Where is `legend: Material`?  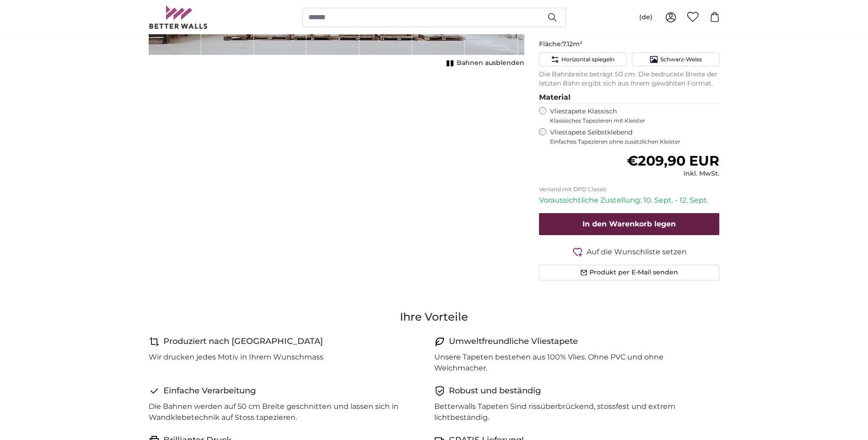
legend: Material is located at coordinates (629, 97).